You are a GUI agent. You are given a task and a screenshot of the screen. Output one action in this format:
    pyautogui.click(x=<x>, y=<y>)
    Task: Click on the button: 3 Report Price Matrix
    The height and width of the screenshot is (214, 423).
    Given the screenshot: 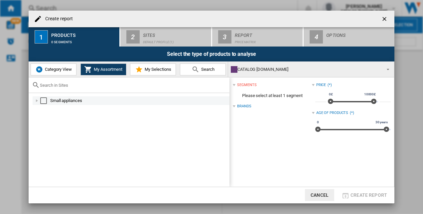 What is the action you would take?
    pyautogui.click(x=258, y=37)
    